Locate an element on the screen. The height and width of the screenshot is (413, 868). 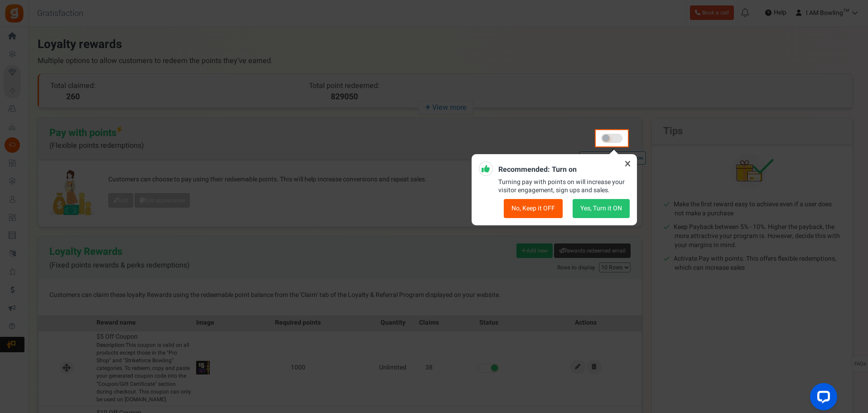
p: Turning pay with points on will increase your visitor engagement, sign ups and sales. is located at coordinates (564, 186).